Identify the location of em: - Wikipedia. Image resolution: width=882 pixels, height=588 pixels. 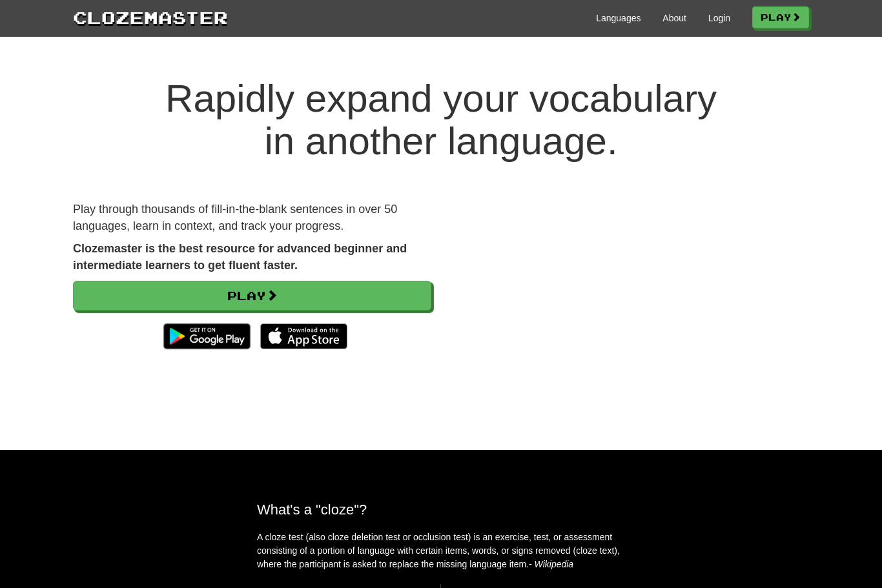
(551, 564).